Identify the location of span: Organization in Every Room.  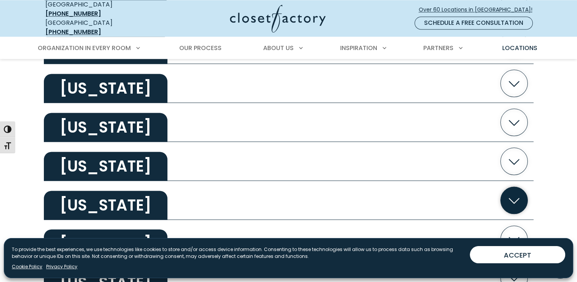
(84, 48).